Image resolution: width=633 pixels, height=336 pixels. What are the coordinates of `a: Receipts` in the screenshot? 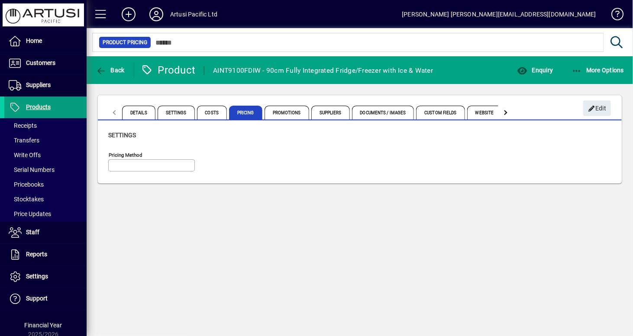 It's located at (45, 126).